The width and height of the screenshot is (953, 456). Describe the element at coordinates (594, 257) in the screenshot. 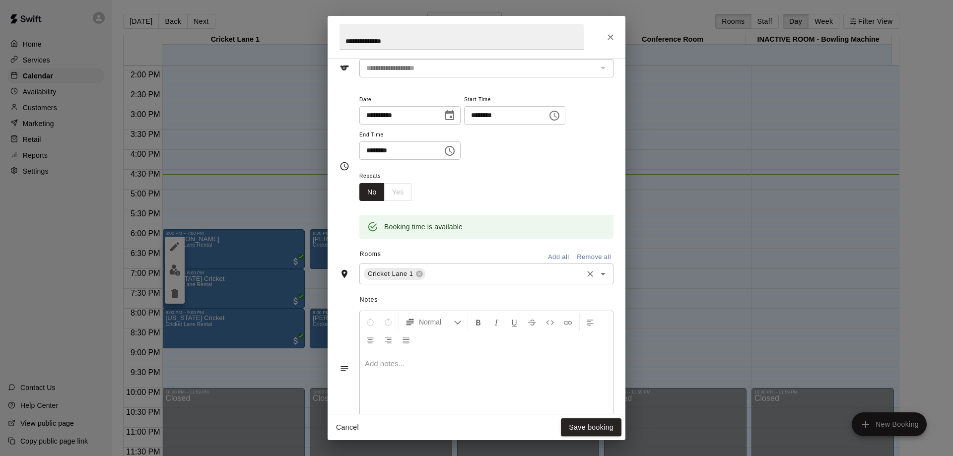

I see `button: Remove all` at that location.